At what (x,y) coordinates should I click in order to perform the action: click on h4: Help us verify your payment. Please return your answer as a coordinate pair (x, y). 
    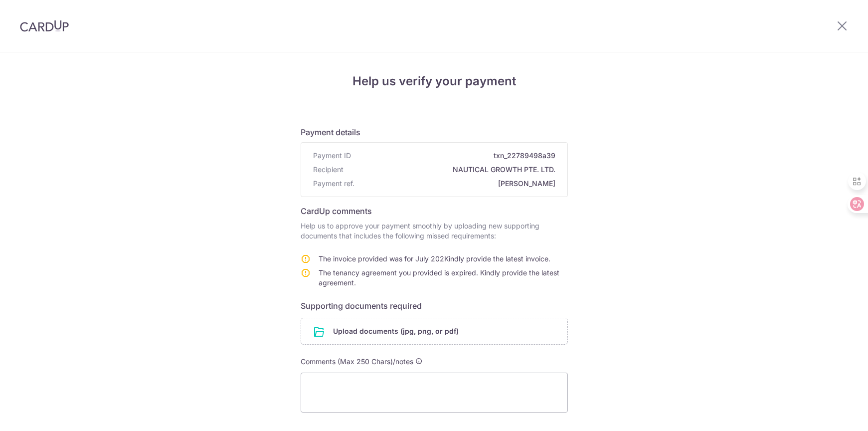
    Looking at the image, I should click on (435, 81).